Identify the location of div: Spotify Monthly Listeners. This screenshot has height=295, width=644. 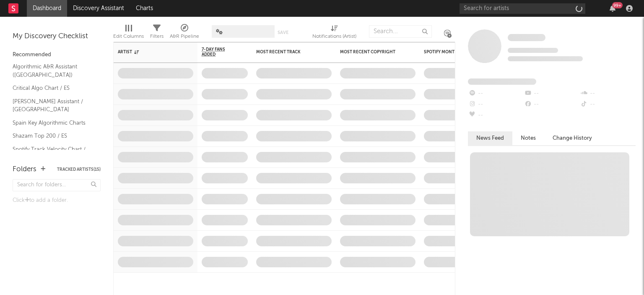
(455, 52).